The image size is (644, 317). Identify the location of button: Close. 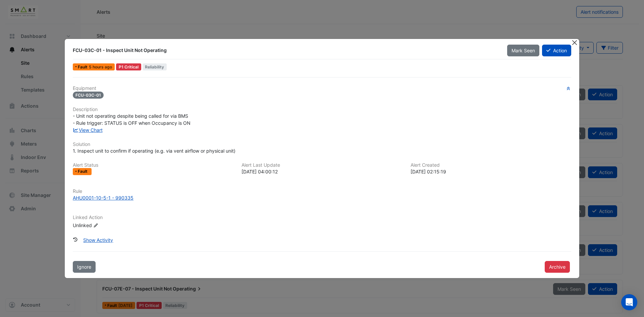
(574, 42).